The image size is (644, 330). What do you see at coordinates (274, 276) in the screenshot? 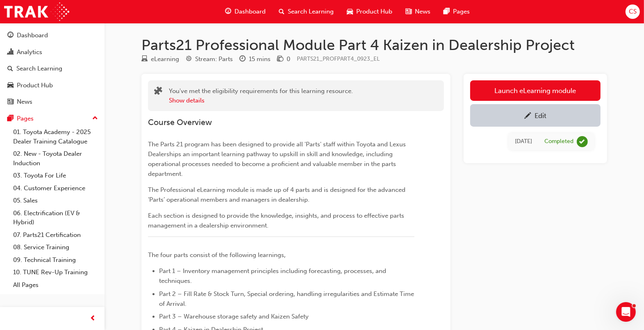
I see `span: Part 1 – Inventory management principles including forecasting, processes, and techniques.` at bounding box center [274, 276].